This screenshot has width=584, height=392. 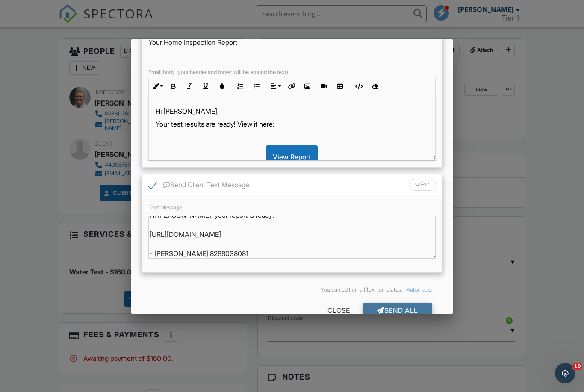 I want to click on label: Email body (your header and footer will be around the text):, so click(x=219, y=72).